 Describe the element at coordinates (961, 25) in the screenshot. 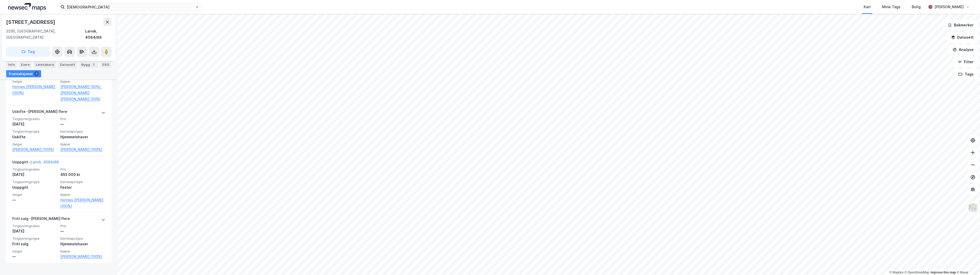

I see `button: Bokmerker` at that location.